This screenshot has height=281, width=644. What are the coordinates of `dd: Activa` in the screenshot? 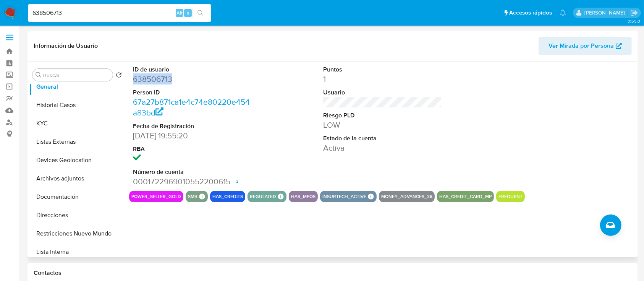 It's located at (383, 148).